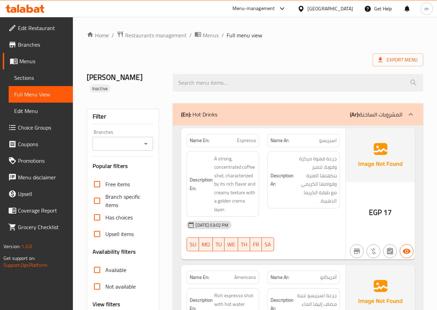 This screenshot has width=437, height=310. Describe the element at coordinates (25, 265) in the screenshot. I see `a: Support.OpsPlatform` at that location.